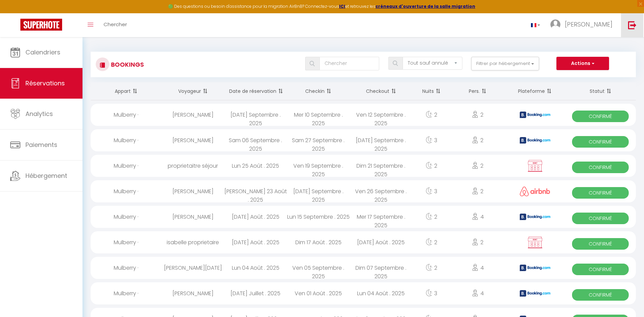  Describe the element at coordinates (535, 91) in the screenshot. I see `th: Sort by channel` at that location.